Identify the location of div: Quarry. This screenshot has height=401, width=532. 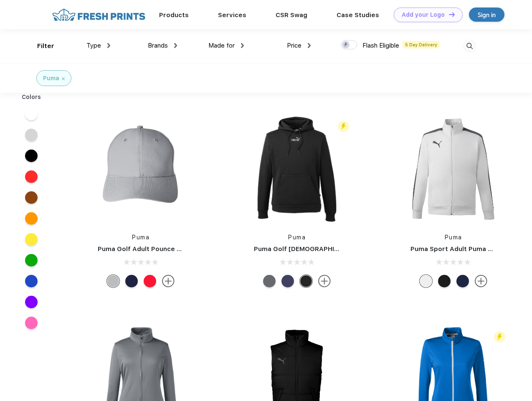
(113, 281).